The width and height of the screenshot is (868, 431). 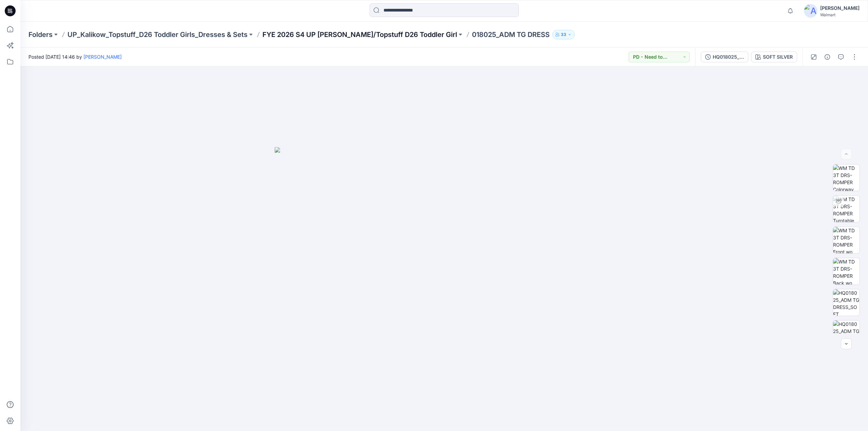 I want to click on div: HQ018025_ADM TG DRESS, so click(x=728, y=57).